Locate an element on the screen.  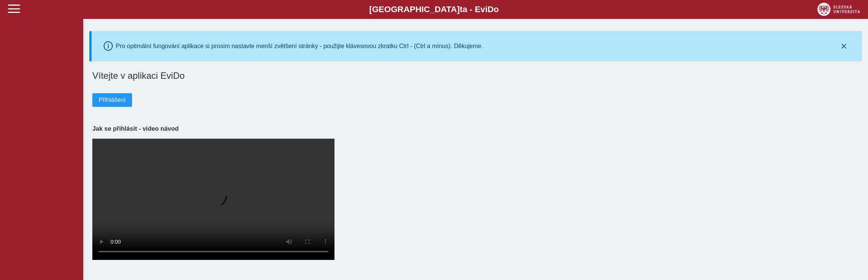
div: Pro optimální fungování aplikace si prosím nastavte menší zvětšení stránky - použijte klávesovou ... is located at coordinates (300, 46).